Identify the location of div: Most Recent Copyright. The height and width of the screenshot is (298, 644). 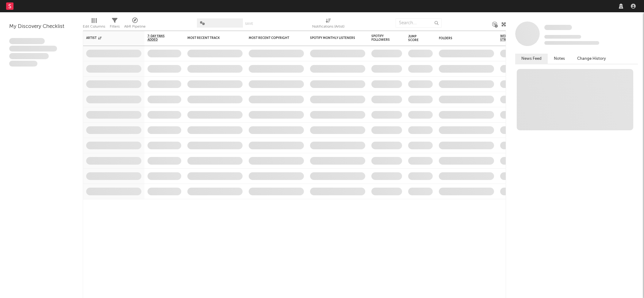
(272, 38).